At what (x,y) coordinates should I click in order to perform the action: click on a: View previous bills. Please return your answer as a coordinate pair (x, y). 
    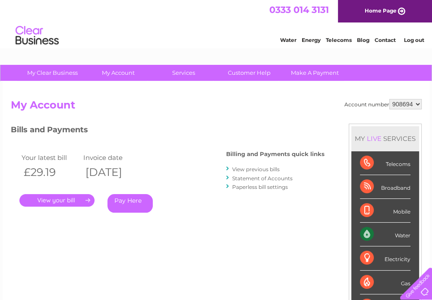
    Looking at the image, I should click on (256, 169).